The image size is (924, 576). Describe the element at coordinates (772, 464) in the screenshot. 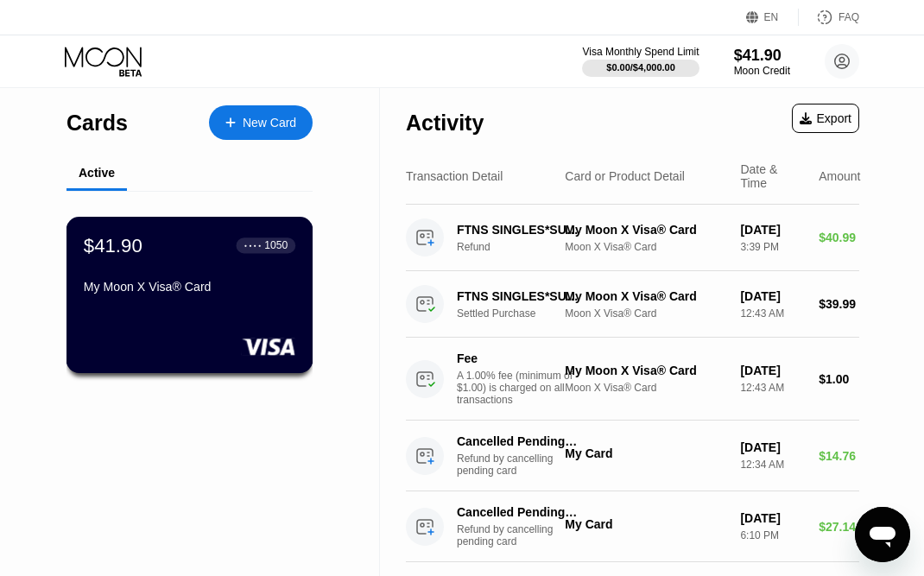

I see `div: 12:34 AM` at that location.